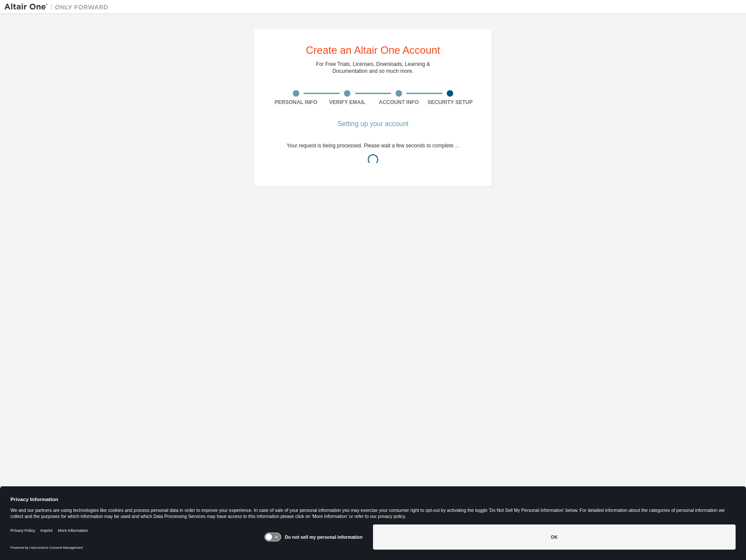 This screenshot has height=560, width=746. What do you see at coordinates (58, 7) in the screenshot?
I see `img: Altair One` at bounding box center [58, 7].